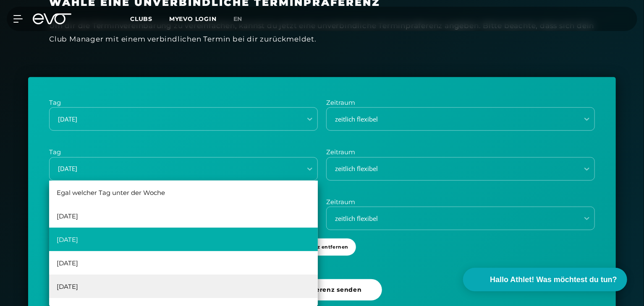 The image size is (644, 306). Describe the element at coordinates (243, 19) in the screenshot. I see `a: en` at that location.